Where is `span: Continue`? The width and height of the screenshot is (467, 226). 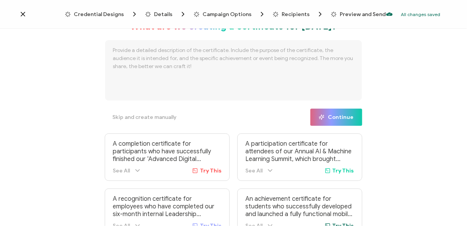
span: Continue is located at coordinates (336, 117).